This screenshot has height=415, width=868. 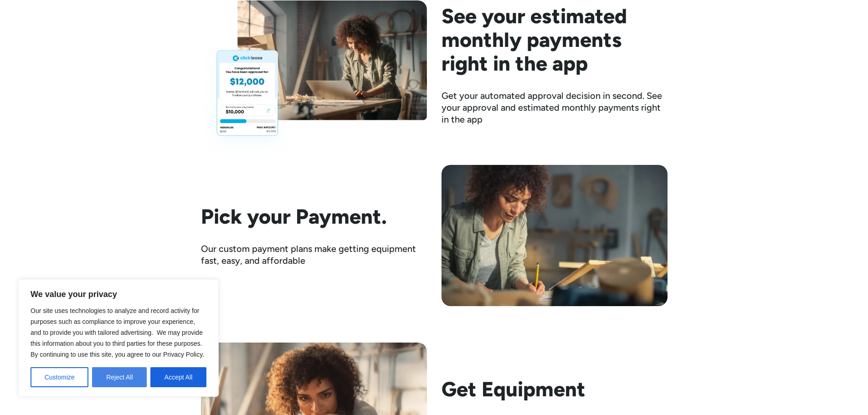 What do you see at coordinates (117, 333) in the screenshot?
I see `span: Our site uses technologies to analyze and record activity for purposes such as compliance to impr...` at bounding box center [117, 333].